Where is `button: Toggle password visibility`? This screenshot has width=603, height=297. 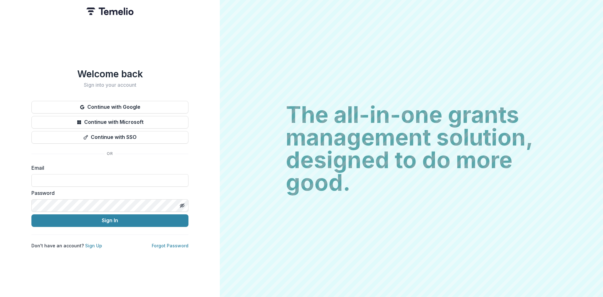
button: Toggle password visibility is located at coordinates (182, 205).